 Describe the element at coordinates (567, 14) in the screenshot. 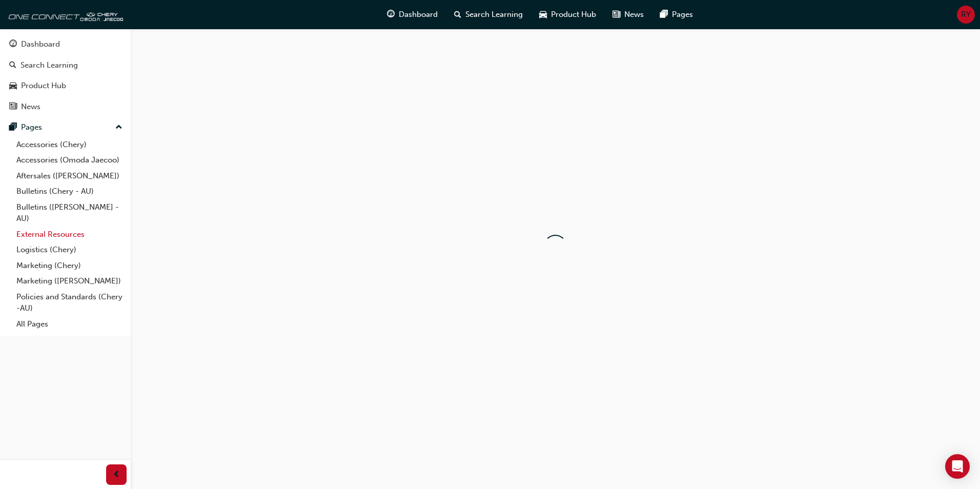

I see `a: car-iconProduct Hub` at that location.